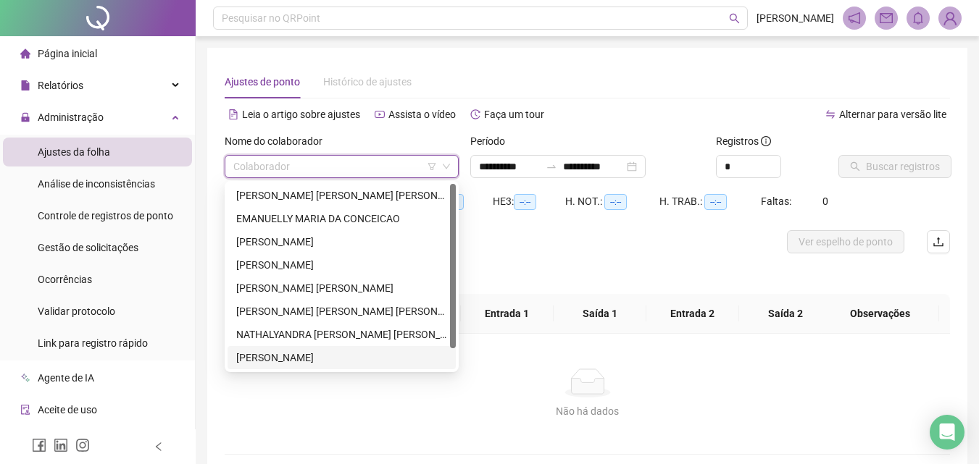 The image size is (979, 464). I want to click on span: home, so click(25, 54).